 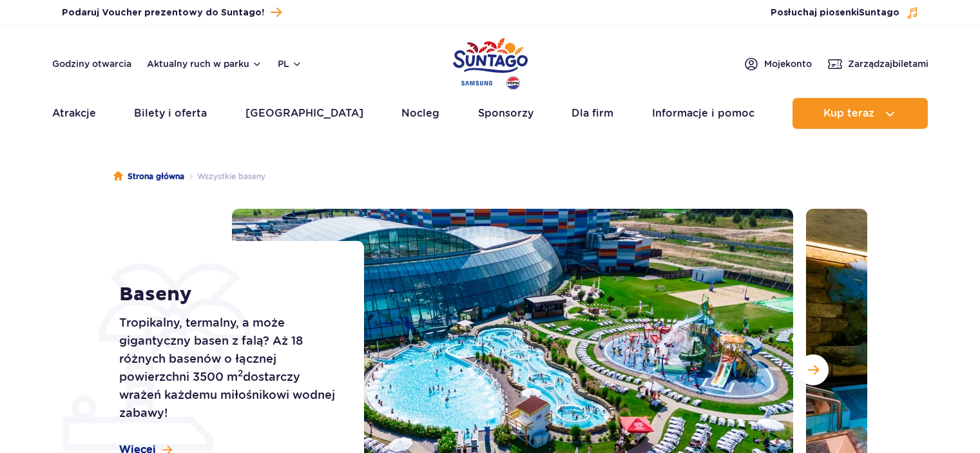 I want to click on a: Sponsorzy, so click(x=506, y=114).